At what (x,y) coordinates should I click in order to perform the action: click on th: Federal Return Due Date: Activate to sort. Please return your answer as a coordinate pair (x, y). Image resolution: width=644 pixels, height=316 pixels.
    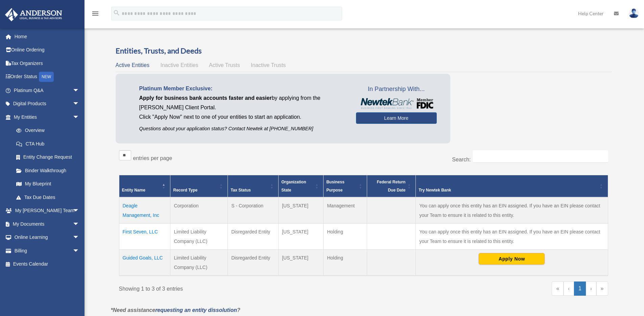
    Looking at the image, I should click on (392, 187).